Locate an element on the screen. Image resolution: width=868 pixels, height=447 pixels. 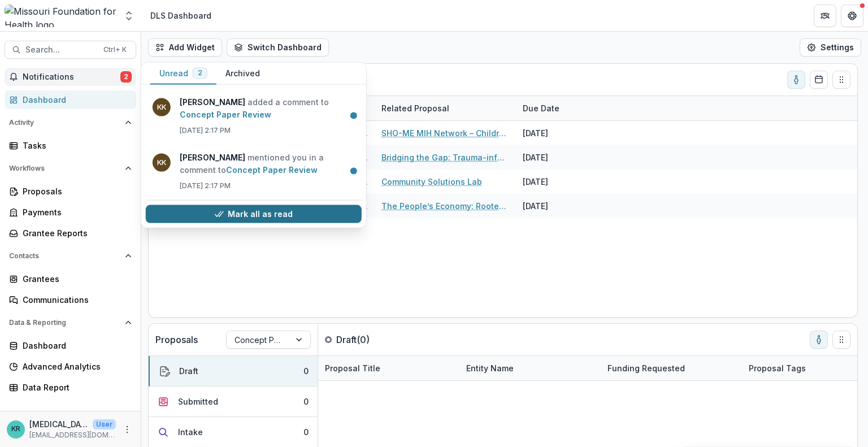
span: Contacts is located at coordinates (64, 256).